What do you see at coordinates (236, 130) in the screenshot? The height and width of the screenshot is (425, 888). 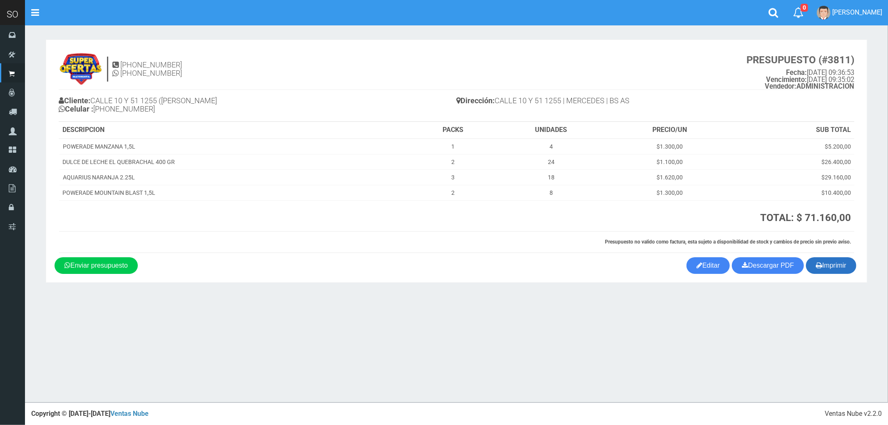 I see `th: DESCRIPCION` at bounding box center [236, 130].